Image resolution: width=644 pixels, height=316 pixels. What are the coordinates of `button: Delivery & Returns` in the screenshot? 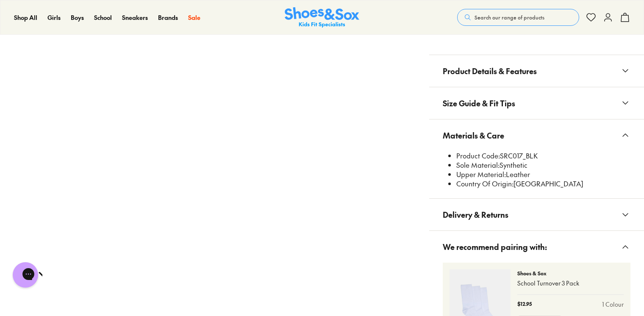 It's located at (536, 215).